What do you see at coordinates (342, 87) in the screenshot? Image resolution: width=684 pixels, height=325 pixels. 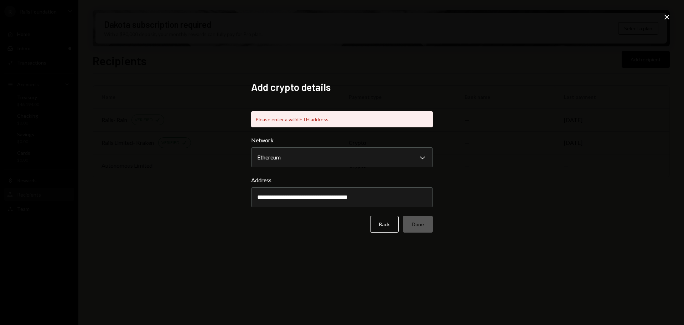 I see `h2: Add crypto details` at bounding box center [342, 87].